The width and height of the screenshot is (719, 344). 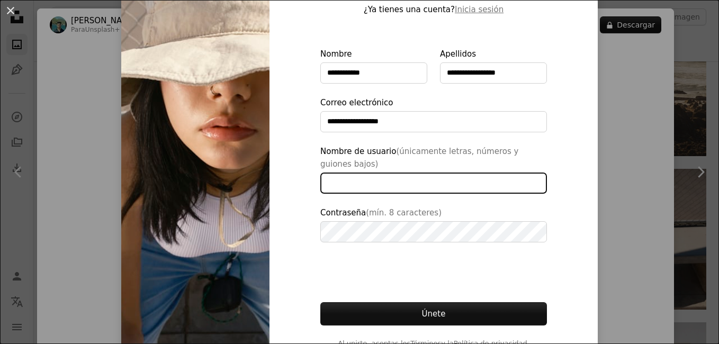 What do you see at coordinates (433, 224) in the screenshot?
I see `label: Contraseña` at bounding box center [433, 224].